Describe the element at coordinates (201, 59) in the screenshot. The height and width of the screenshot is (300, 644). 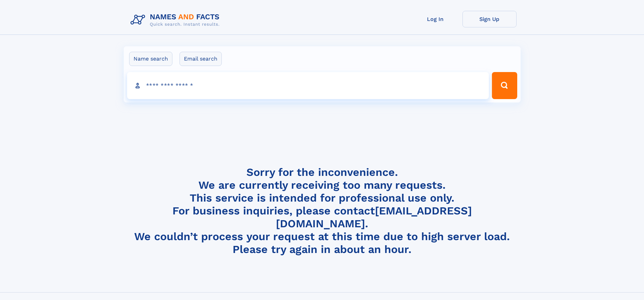
I see `label: Email search` at that location.